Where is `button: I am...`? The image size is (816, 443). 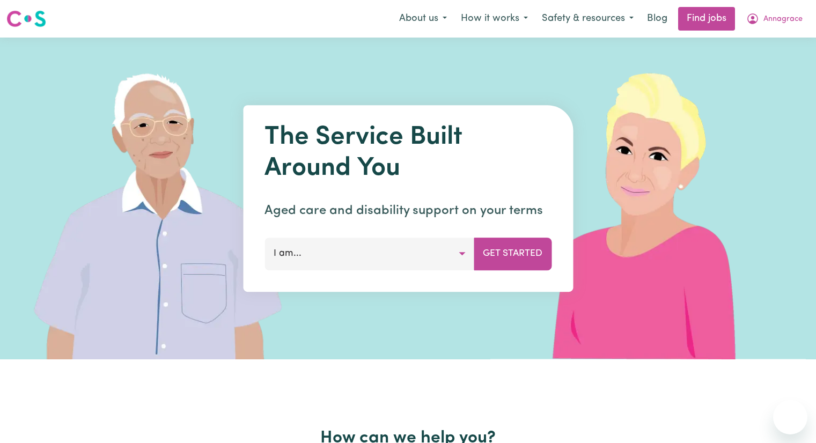 button: I am... is located at coordinates (369, 254).